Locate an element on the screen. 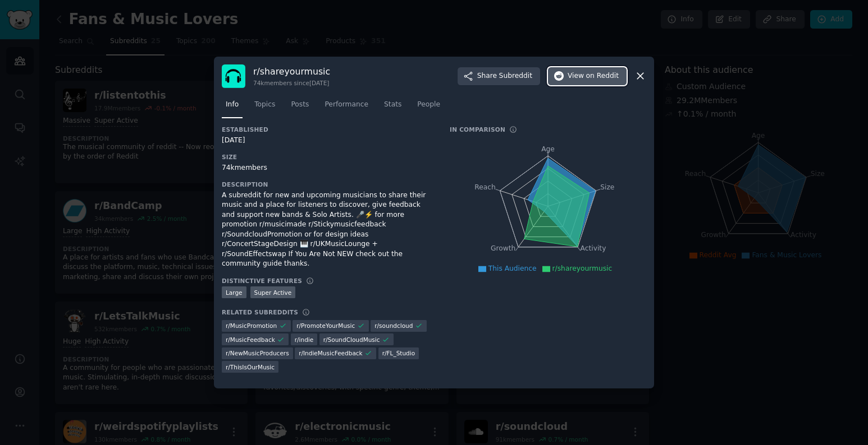  span: Share is located at coordinates (504, 76).